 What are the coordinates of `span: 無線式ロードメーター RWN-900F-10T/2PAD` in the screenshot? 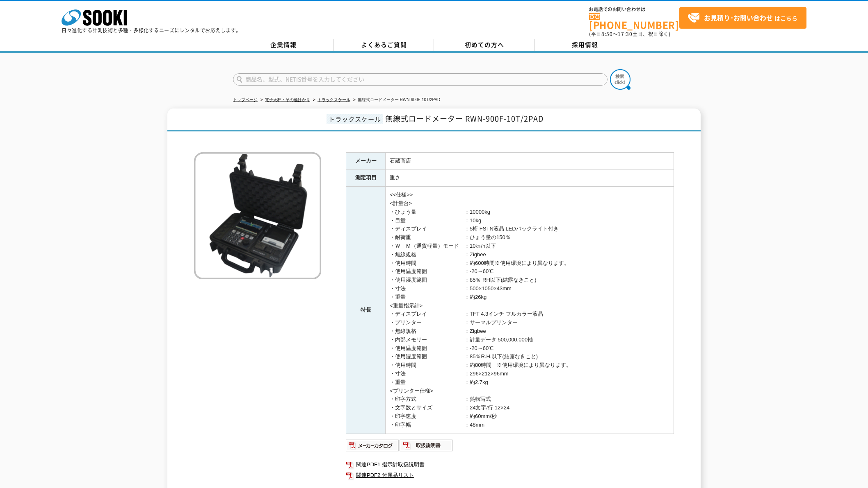 It's located at (464, 119).